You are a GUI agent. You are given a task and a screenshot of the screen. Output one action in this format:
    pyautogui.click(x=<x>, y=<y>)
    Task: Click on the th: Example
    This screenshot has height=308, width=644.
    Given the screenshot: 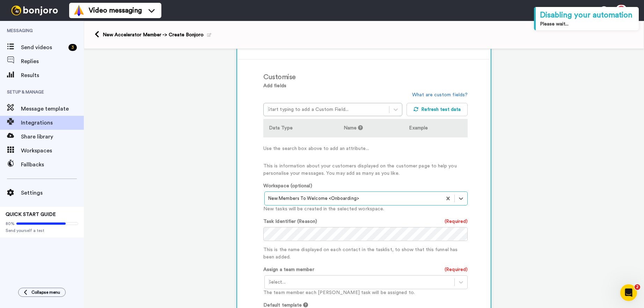 What is the action you would take?
    pyautogui.click(x=436, y=128)
    